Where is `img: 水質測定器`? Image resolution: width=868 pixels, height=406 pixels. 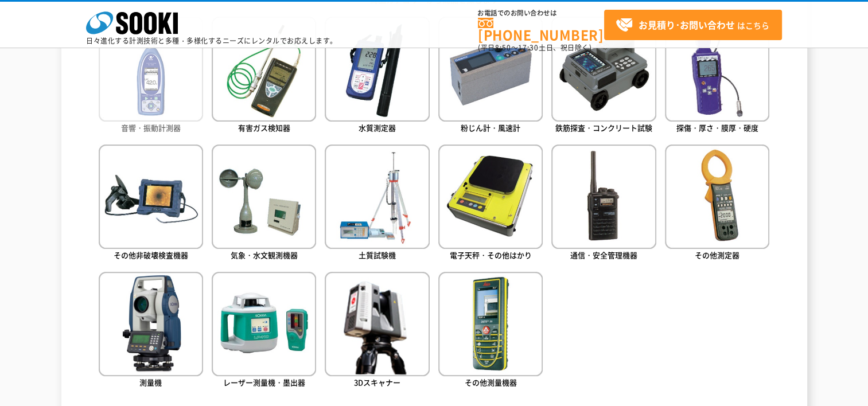
img: 水質測定器 is located at coordinates (377, 69).